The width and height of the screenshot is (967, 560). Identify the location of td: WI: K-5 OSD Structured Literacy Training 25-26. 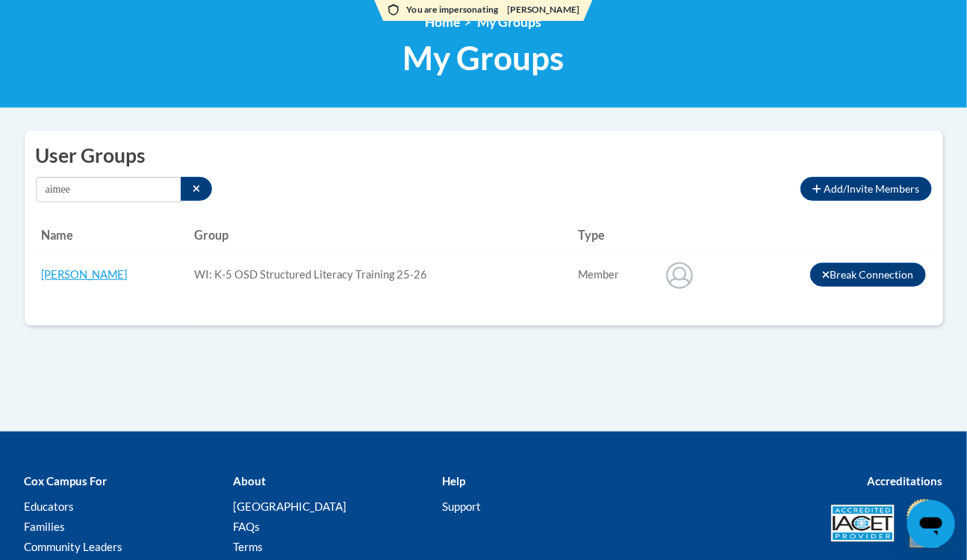
(381, 275).